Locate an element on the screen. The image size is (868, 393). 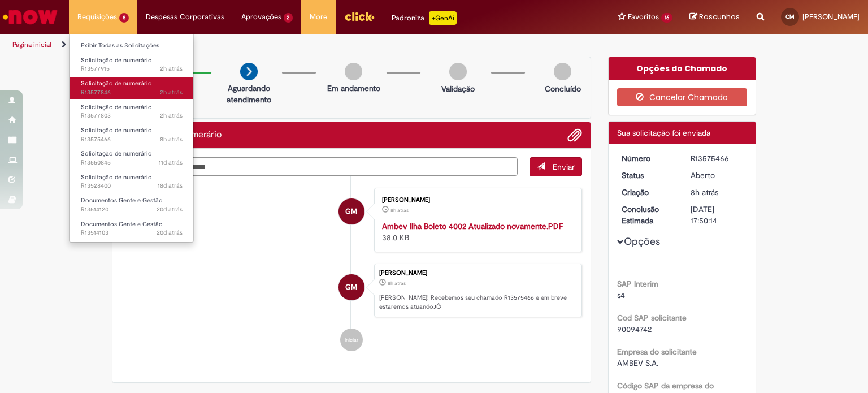
span: 16 is located at coordinates (667, 17).